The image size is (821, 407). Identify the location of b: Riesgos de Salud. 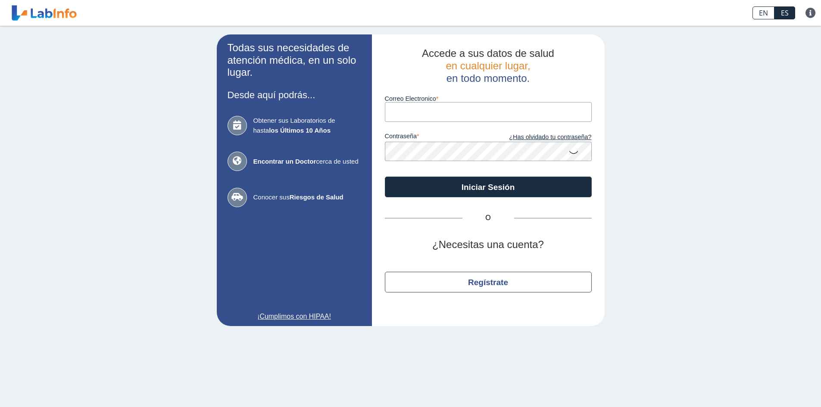
(316, 197).